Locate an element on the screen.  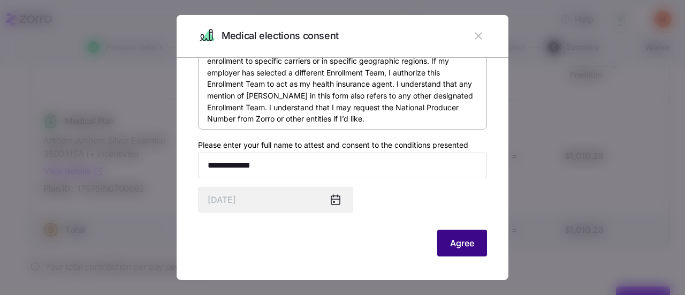
input: MM/DD/YYYY is located at coordinates (276, 200).